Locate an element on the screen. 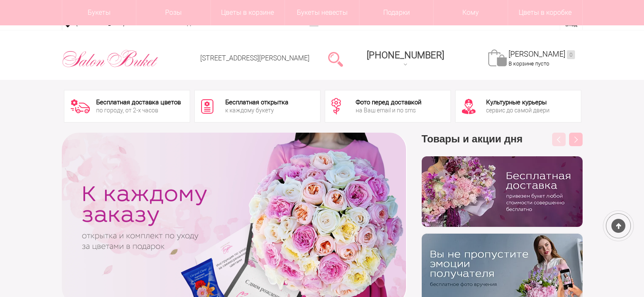 The image size is (644, 297). img: Цветы Нижний Новгород is located at coordinates (110, 58).